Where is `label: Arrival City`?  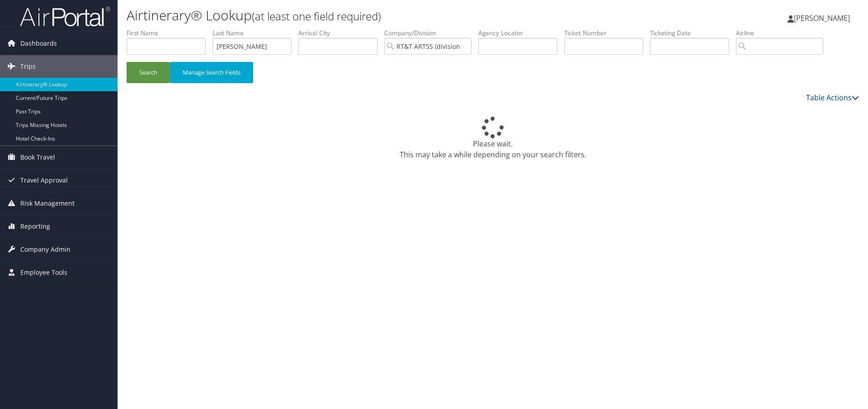
label: Arrival City is located at coordinates (342, 33).